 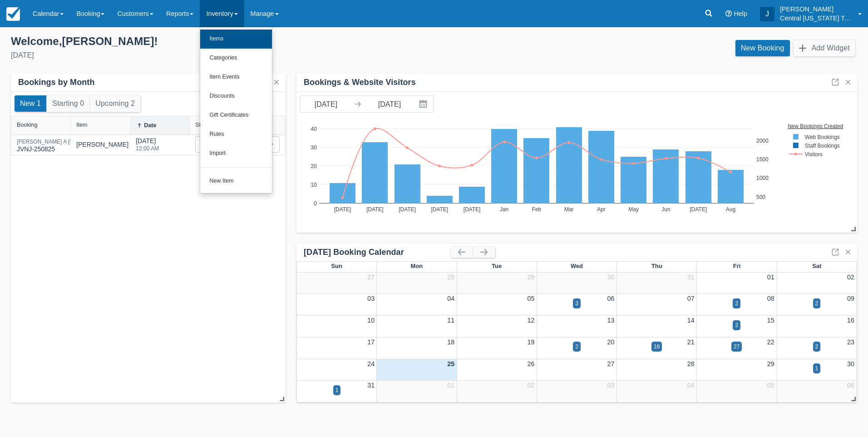 I want to click on div: Booking, so click(x=27, y=125).